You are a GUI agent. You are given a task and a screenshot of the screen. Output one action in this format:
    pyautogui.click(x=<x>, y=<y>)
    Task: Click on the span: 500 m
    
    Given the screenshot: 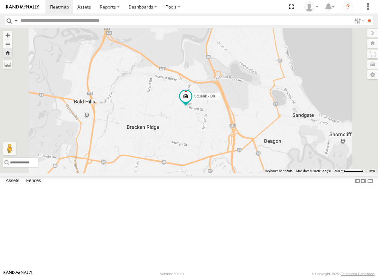 What is the action you would take?
    pyautogui.click(x=339, y=171)
    